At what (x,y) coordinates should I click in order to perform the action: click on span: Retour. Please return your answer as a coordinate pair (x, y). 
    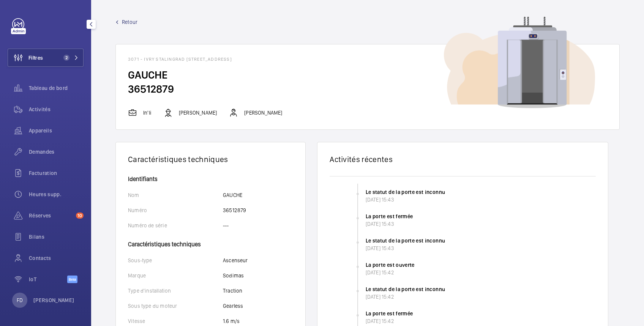
    Looking at the image, I should click on (130, 22).